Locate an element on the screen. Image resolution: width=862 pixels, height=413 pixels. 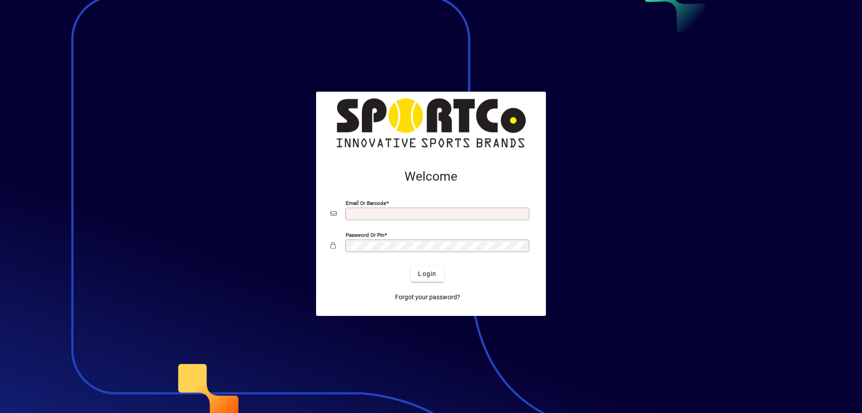
button: Login is located at coordinates (427, 273).